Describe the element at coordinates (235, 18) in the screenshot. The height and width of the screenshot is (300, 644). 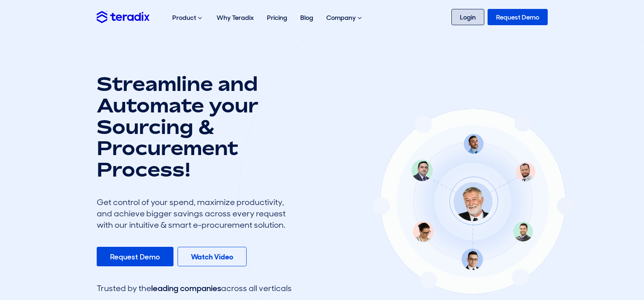
I see `a: Why Teradix` at that location.